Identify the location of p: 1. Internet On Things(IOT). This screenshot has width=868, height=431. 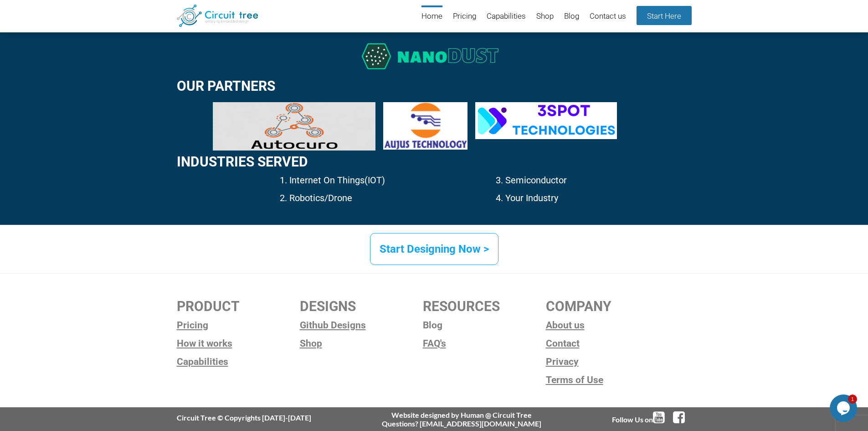
(352, 180).